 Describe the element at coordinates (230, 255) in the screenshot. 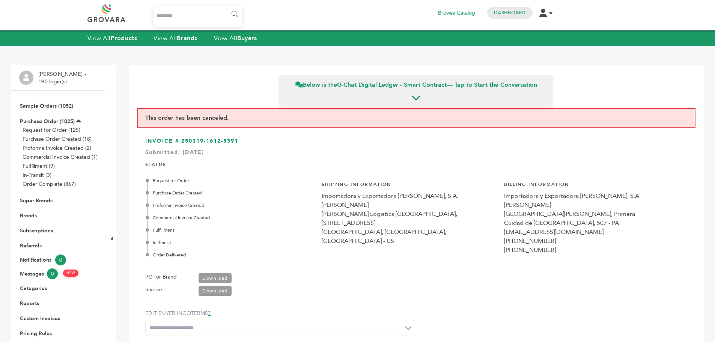

I see `div: Order Delivered` at that location.